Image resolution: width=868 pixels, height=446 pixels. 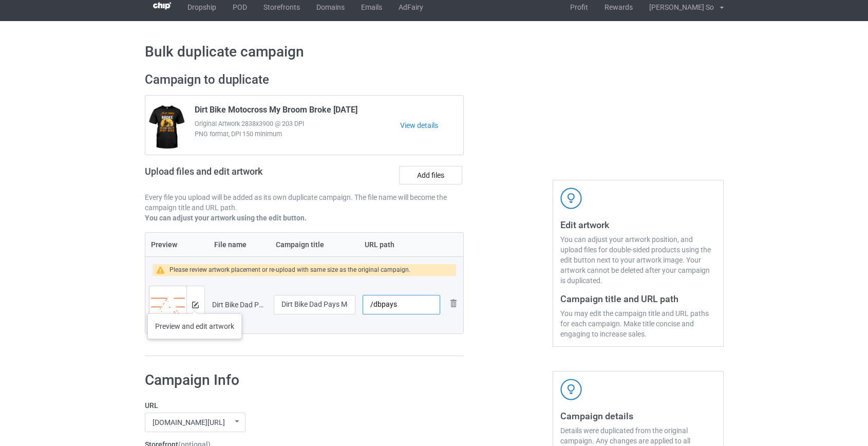 What do you see at coordinates (638, 324) in the screenshot?
I see `div: You may edit the campaign title and URL paths for each campaign. Make title concise and engaging ...` at bounding box center [638, 324].